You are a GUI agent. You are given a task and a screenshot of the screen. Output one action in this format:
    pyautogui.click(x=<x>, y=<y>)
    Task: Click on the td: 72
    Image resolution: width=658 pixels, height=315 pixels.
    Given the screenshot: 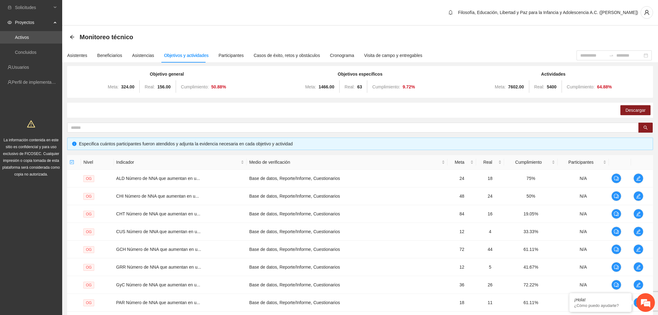 What is the action you would take?
    pyautogui.click(x=462, y=249)
    